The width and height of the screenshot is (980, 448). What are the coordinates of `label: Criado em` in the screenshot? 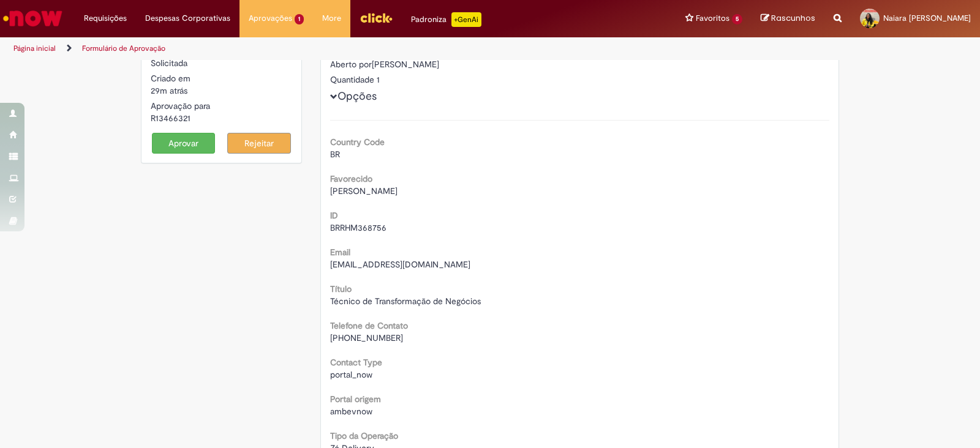 It's located at (170, 79).